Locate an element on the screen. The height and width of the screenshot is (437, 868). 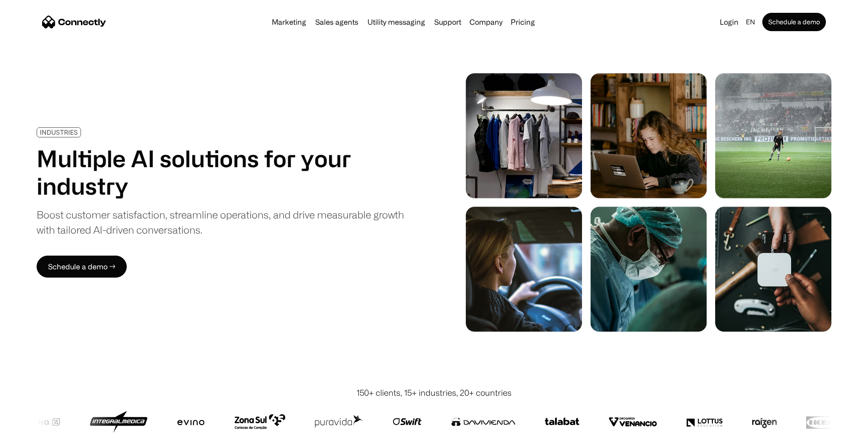
div: Boost customer satisfaction, streamline operations, and drive measurable growth with tailored AI-... is located at coordinates (225, 222).